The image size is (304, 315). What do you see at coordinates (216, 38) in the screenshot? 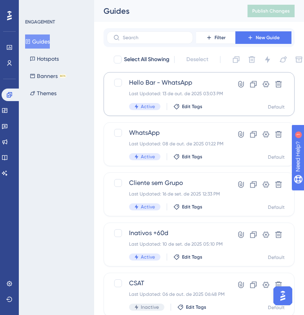
I see `button: Filter` at bounding box center [216, 38].